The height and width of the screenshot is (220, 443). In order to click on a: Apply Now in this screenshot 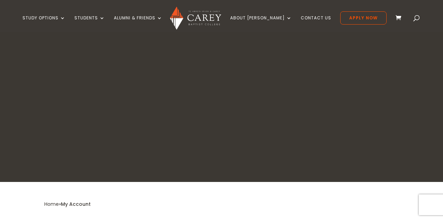, I will do `click(363, 18)`.